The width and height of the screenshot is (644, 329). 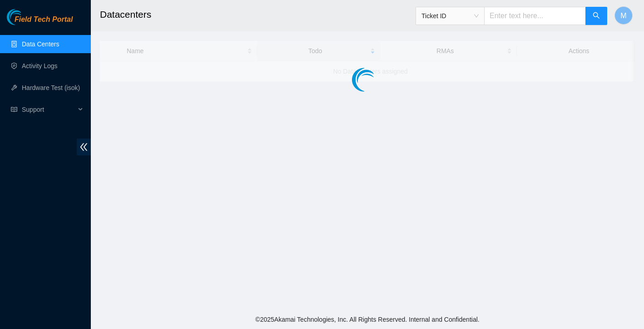 What do you see at coordinates (40, 66) in the screenshot?
I see `a: Activity Logs` at bounding box center [40, 66].